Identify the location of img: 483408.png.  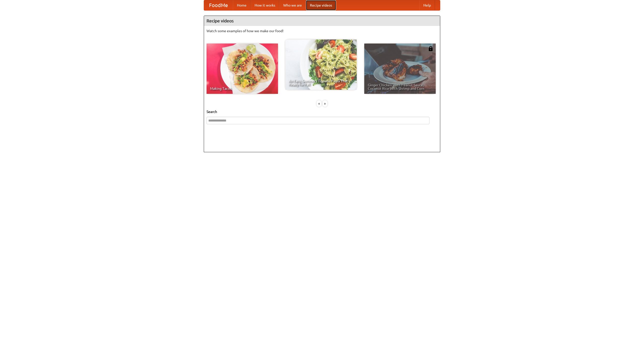
(431, 49).